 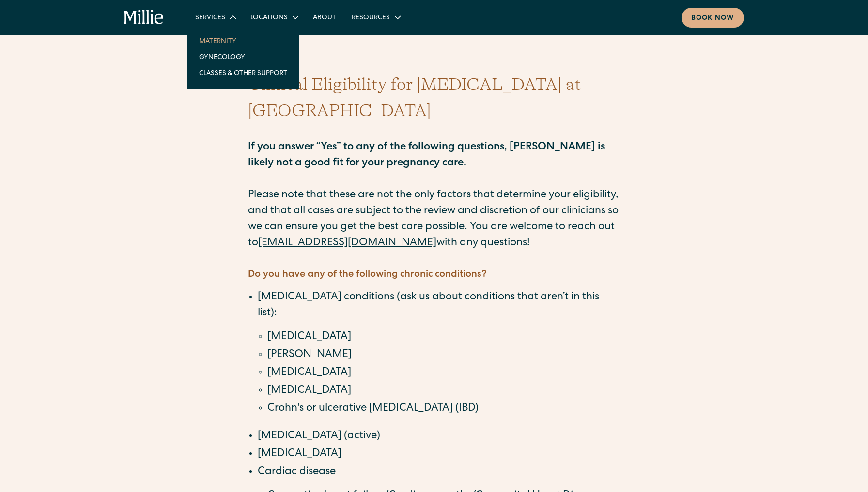 I want to click on a: Gynecology, so click(x=243, y=57).